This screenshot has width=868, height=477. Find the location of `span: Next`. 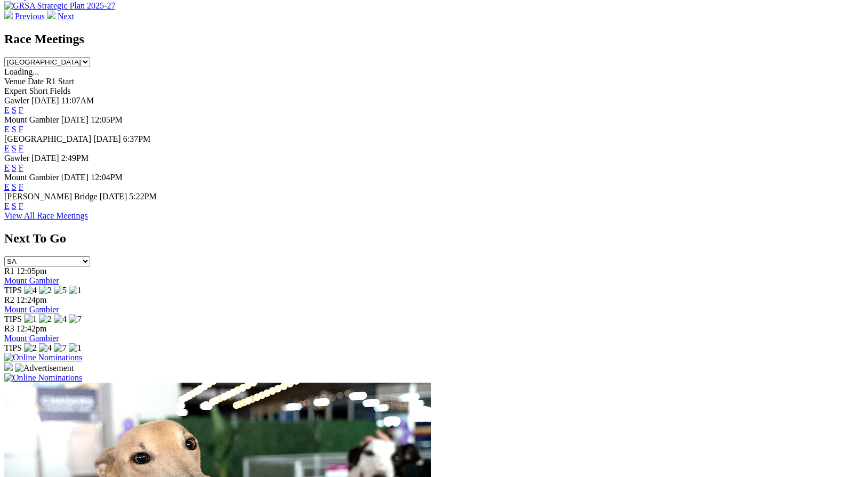

span: Next is located at coordinates (66, 16).